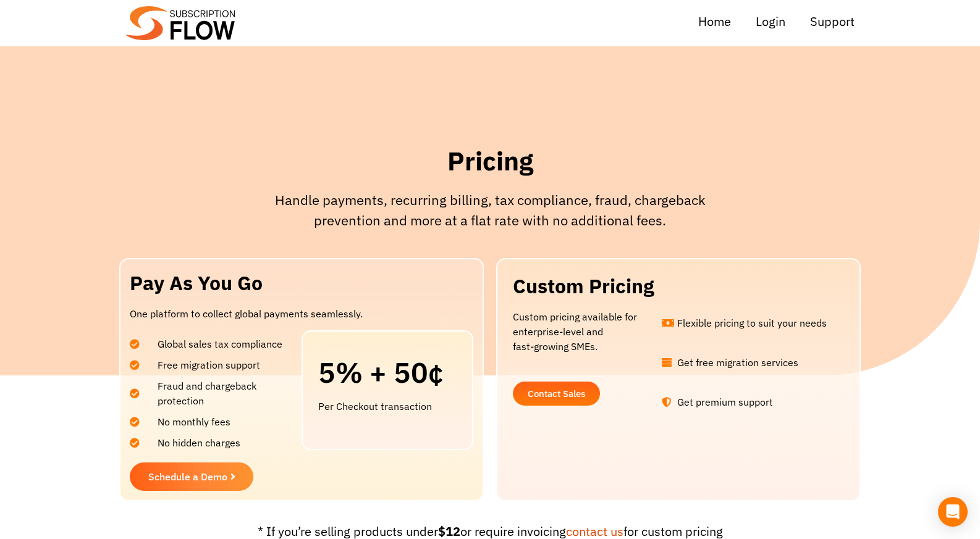 This screenshot has width=980, height=539. Describe the element at coordinates (188, 477) in the screenshot. I see `span: Schedule a Demo` at that location.